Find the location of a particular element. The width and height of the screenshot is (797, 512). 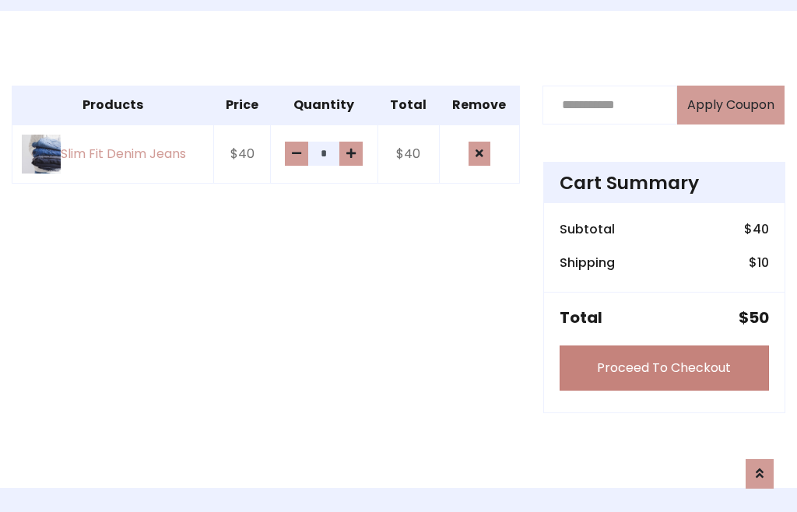

button: Apply Coupon is located at coordinates (731, 105).